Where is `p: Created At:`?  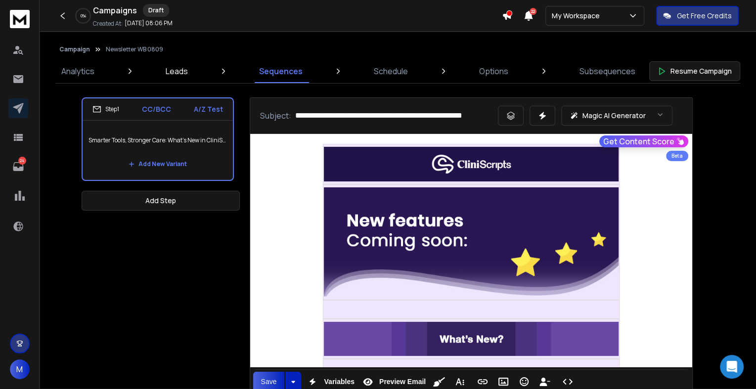 p: Created At: is located at coordinates (108, 24).